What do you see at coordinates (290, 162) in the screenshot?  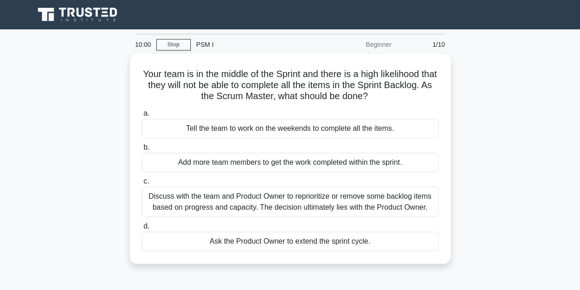 I see `div: Add more team members to get the work completed within the sprint.` at bounding box center [290, 162].